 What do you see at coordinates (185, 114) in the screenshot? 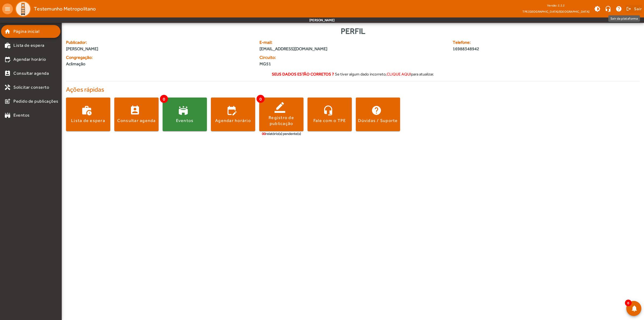
I see `button: Eventos` at bounding box center [185, 114].